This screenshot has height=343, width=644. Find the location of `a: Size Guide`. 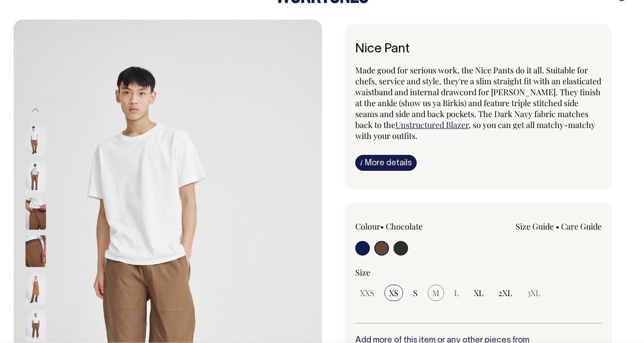

a: Size Guide is located at coordinates (535, 227).